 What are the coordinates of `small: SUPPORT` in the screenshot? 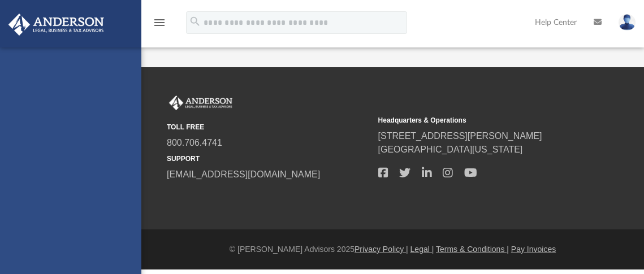 It's located at (268, 159).